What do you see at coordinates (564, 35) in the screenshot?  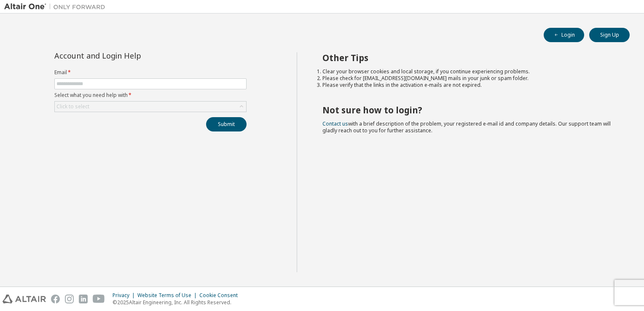 I see `button: Login` at bounding box center [564, 35].